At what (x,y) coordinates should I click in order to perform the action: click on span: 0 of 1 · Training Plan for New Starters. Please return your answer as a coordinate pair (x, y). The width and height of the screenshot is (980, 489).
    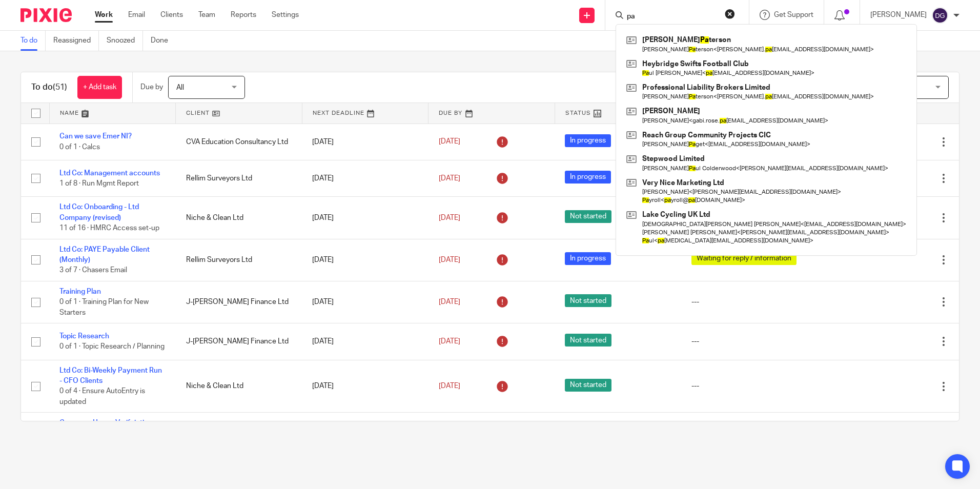
    Looking at the image, I should click on (104, 307).